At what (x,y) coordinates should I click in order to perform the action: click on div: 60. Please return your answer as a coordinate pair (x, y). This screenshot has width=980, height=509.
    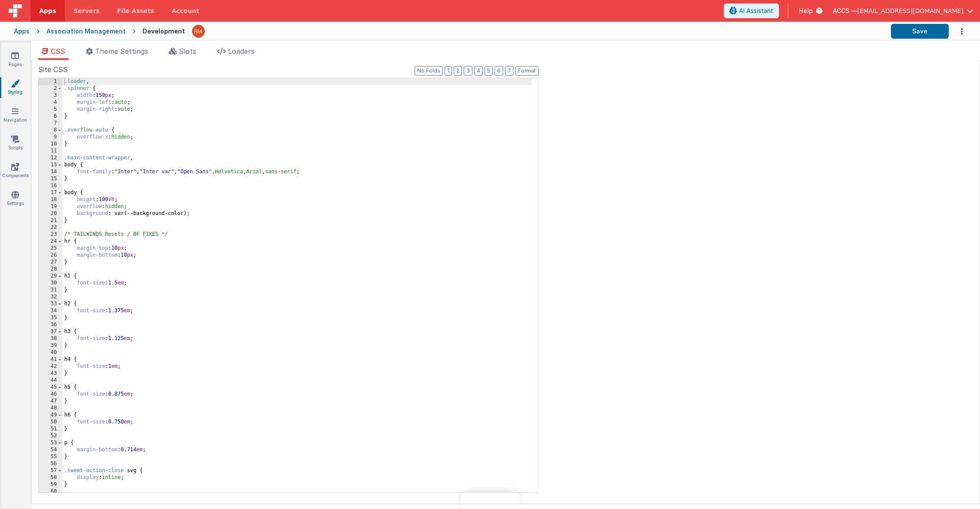
    Looking at the image, I should click on (50, 492).